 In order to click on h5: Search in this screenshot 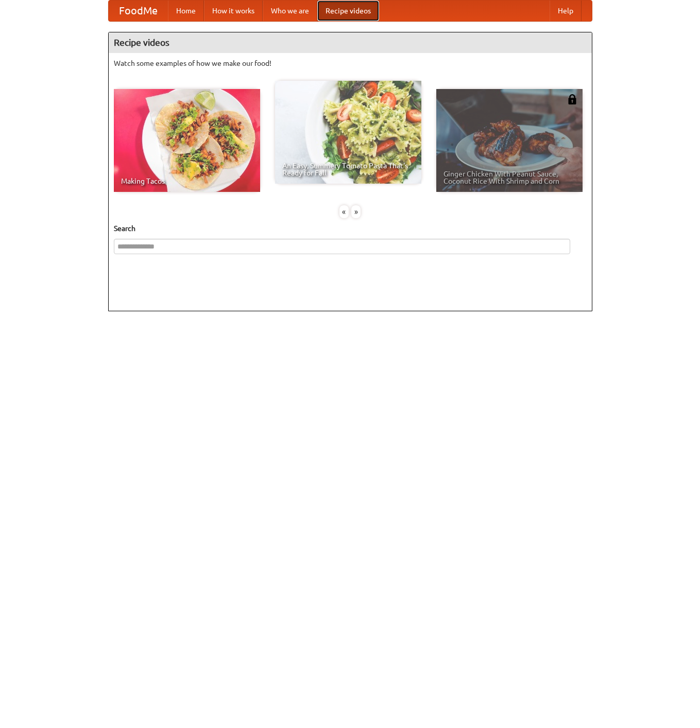, I will do `click(350, 228)`.